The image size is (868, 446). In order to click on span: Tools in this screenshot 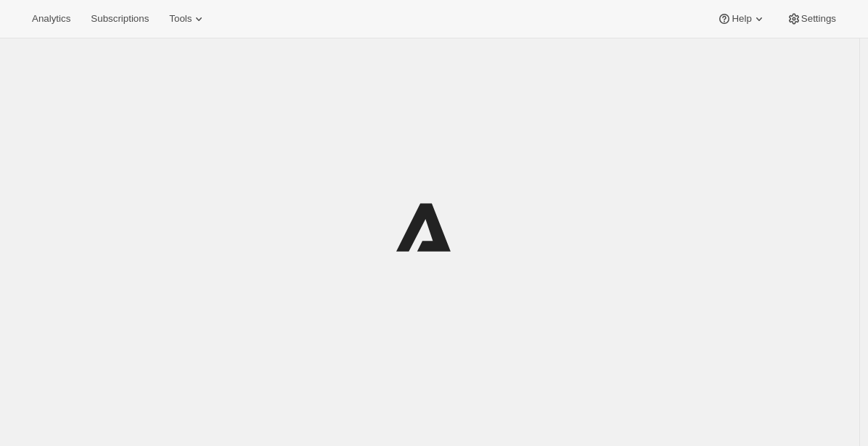, I will do `click(180, 19)`.